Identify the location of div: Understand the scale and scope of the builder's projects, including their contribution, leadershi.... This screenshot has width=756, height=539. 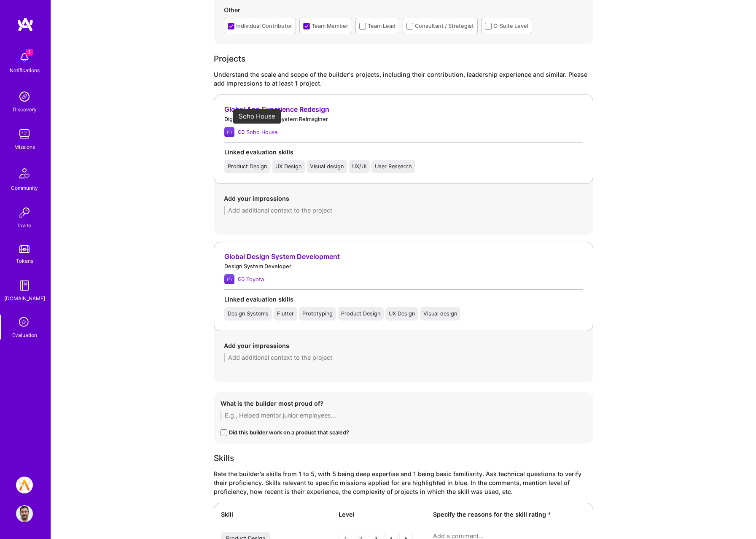
(403, 79).